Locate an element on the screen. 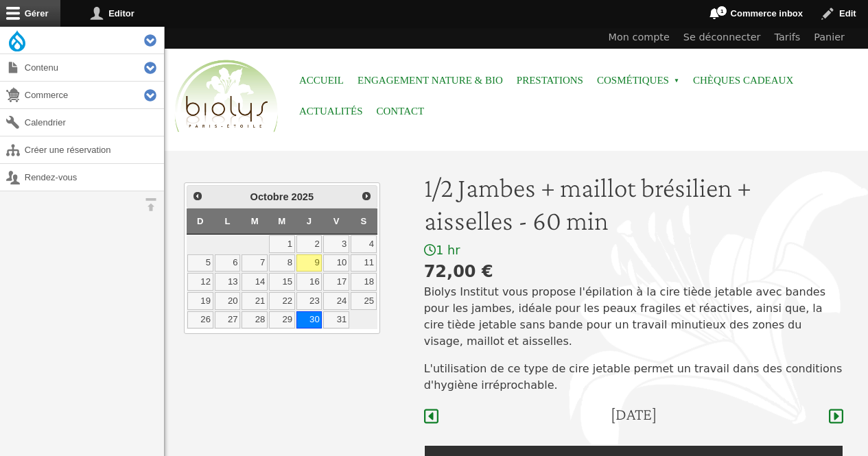 This screenshot has width=868, height=456. a: 11 is located at coordinates (364, 263).